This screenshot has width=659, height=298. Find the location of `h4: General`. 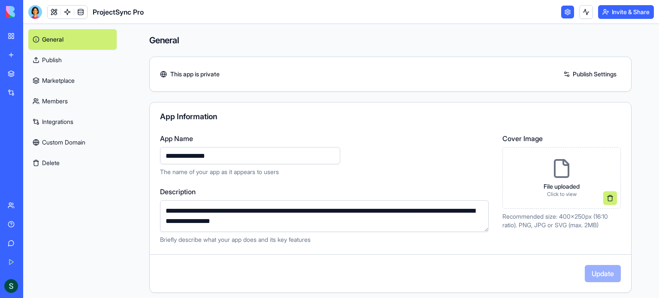

h4: General is located at coordinates (391, 40).